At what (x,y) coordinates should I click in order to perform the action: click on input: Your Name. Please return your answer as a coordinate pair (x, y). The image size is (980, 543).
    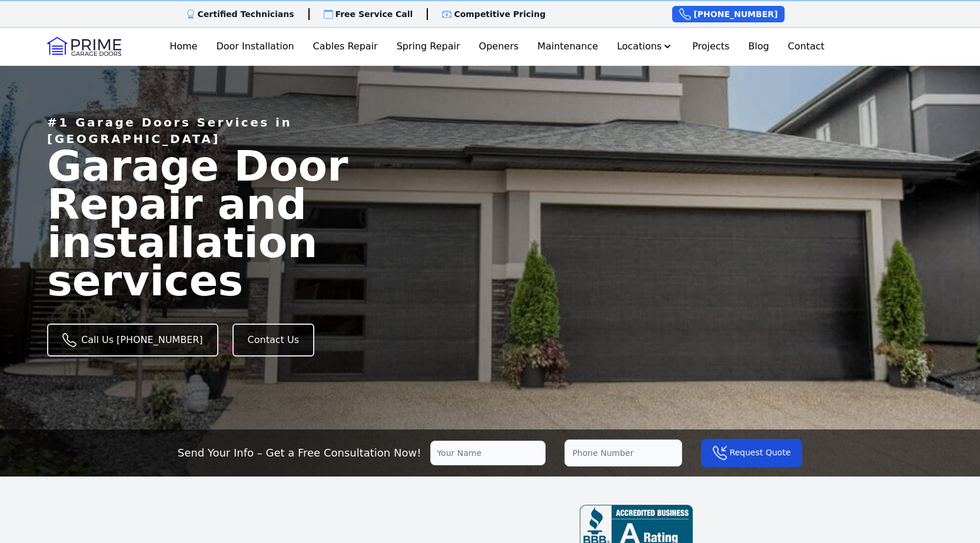
    Looking at the image, I should click on (488, 453).